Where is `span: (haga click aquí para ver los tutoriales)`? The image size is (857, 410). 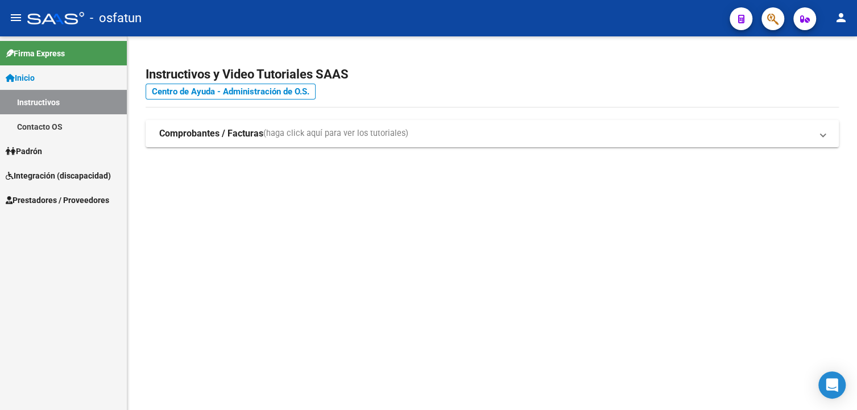
span: (haga click aquí para ver los tutoriales) is located at coordinates (335, 134).